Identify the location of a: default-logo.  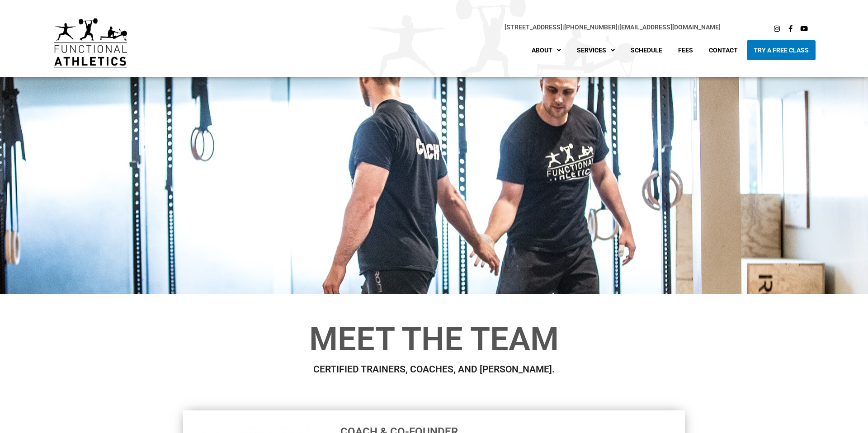
(91, 43).